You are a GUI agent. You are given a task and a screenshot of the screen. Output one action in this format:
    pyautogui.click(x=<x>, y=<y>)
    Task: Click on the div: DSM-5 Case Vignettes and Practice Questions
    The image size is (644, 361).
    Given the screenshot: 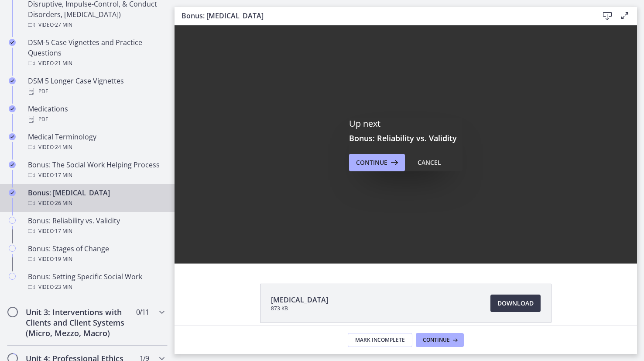 What is the action you would take?
    pyautogui.click(x=96, y=53)
    